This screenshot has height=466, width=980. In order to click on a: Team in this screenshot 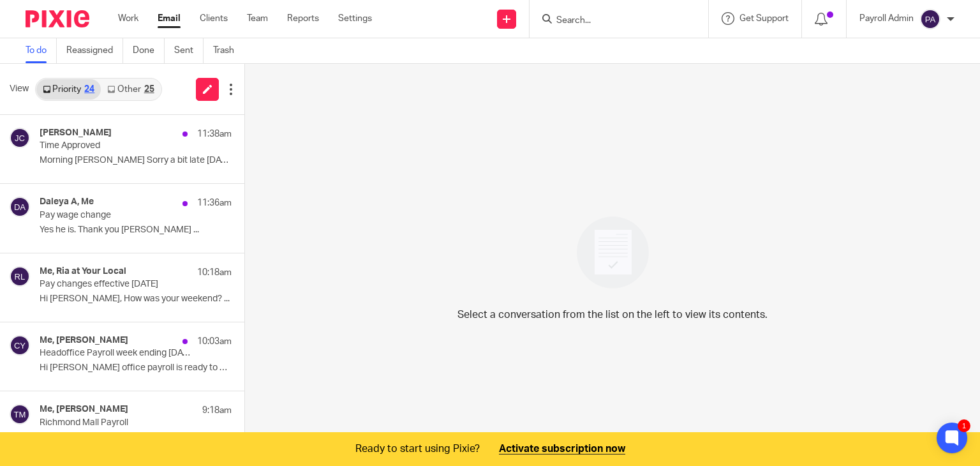, I will do `click(257, 18)`.